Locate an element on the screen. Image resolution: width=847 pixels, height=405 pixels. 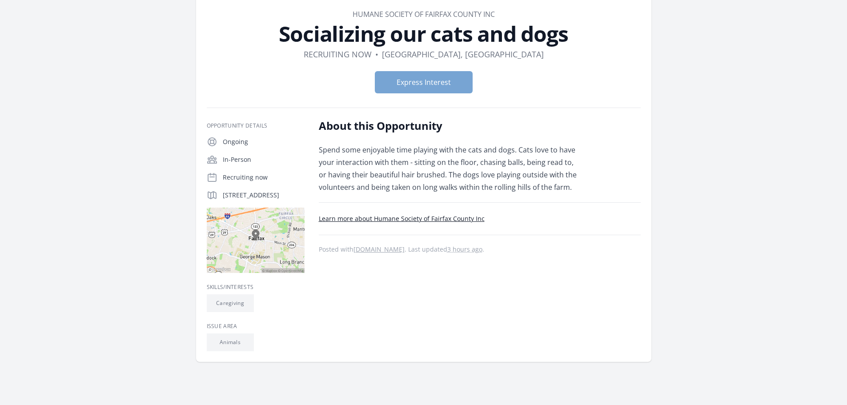
p: Ongoing is located at coordinates (264, 142).